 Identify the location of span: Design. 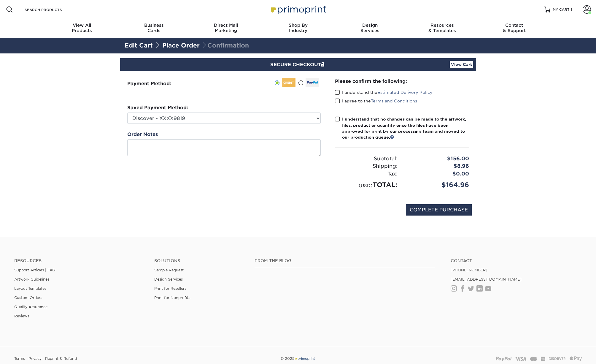
(370, 25).